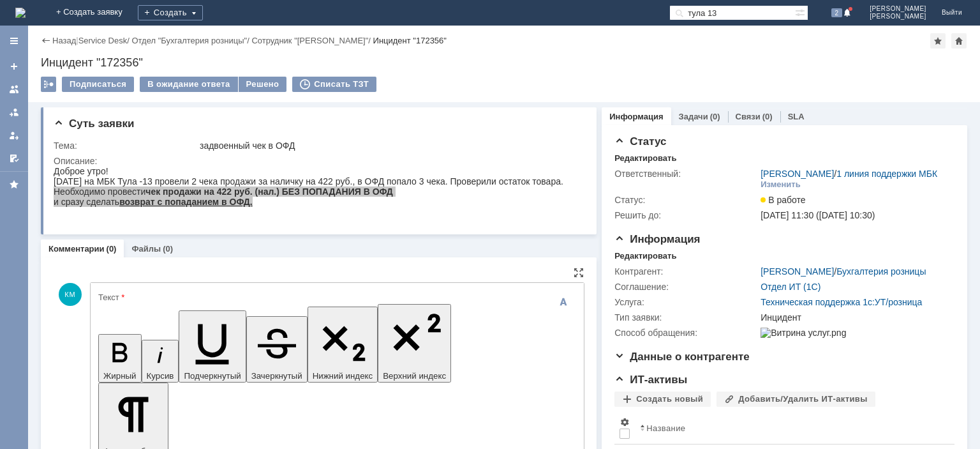  I want to click on div: Способ обращения:, so click(686, 332).